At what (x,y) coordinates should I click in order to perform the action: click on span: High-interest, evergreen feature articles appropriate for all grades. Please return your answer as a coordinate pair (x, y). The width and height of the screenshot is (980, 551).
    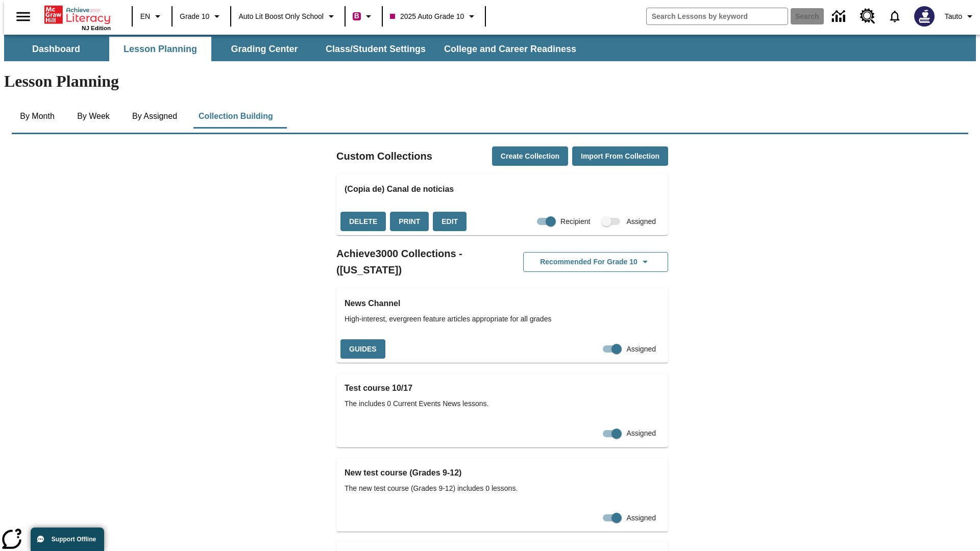
    Looking at the image, I should click on (502, 319).